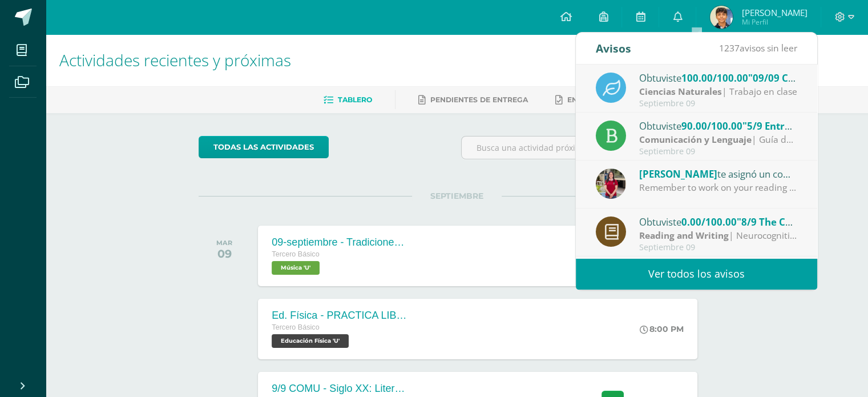 This screenshot has height=397, width=868. What do you see at coordinates (712, 126) in the screenshot?
I see `span: 90.00/100.00` at bounding box center [712, 126].